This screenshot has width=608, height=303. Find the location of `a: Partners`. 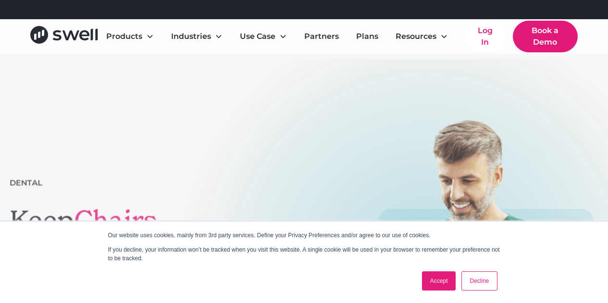

a: Partners is located at coordinates (322, 37).